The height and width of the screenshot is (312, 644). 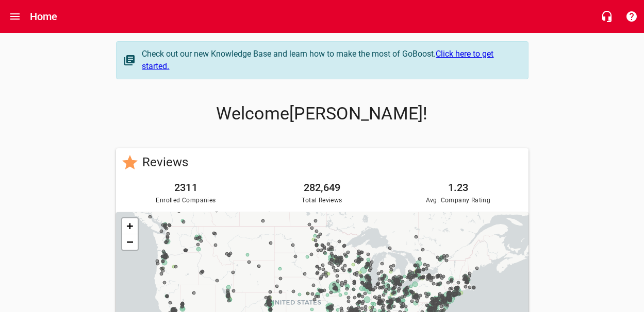 I want to click on a: Reviews, so click(x=165, y=162).